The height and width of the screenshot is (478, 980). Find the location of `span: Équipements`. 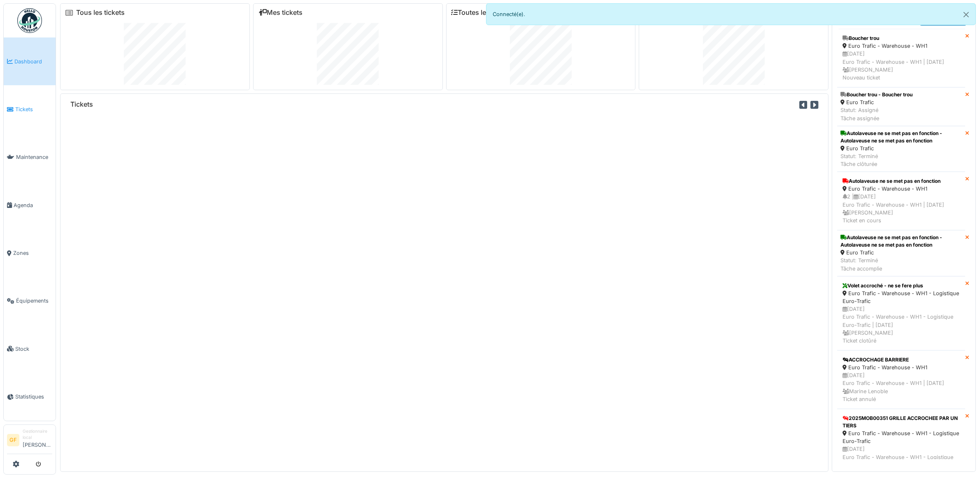

span: Équipements is located at coordinates (34, 301).